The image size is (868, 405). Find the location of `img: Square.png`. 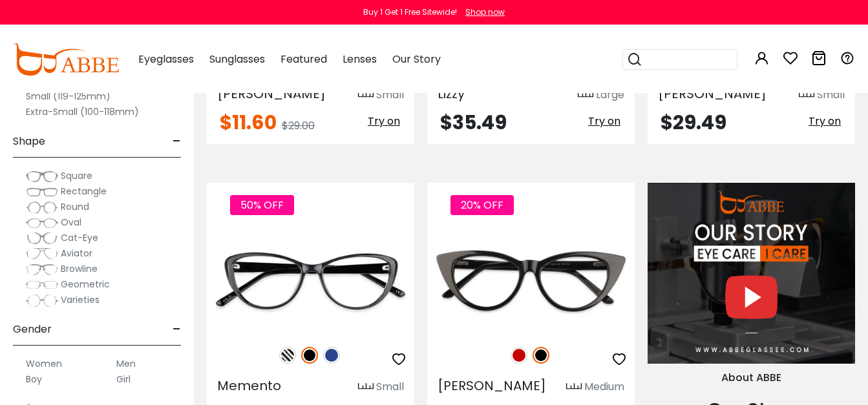

img: Square.png is located at coordinates (42, 176).